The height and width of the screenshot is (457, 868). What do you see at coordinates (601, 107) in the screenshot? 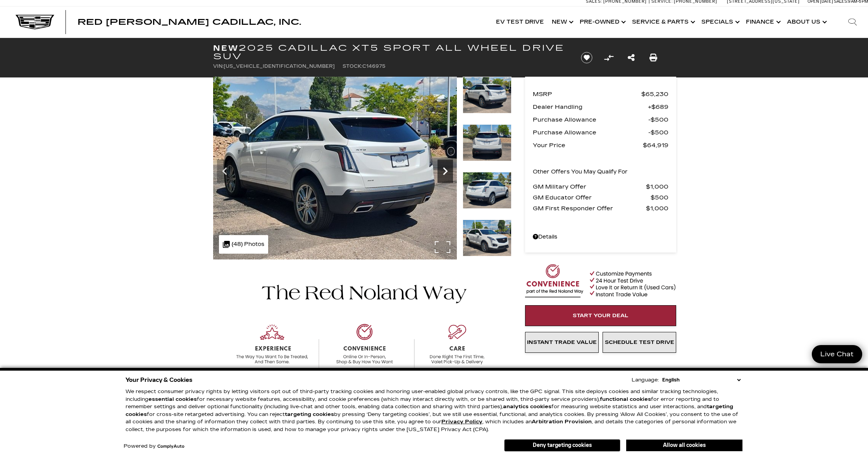
I see `a: Dealer Handling $689` at bounding box center [601, 107].